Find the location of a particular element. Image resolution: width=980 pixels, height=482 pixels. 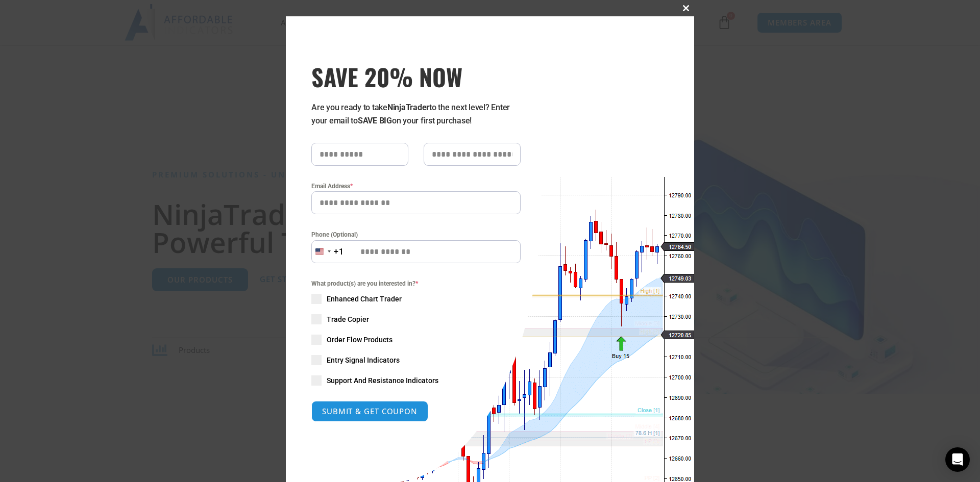

label: Order Flow Products is located at coordinates (416, 339).